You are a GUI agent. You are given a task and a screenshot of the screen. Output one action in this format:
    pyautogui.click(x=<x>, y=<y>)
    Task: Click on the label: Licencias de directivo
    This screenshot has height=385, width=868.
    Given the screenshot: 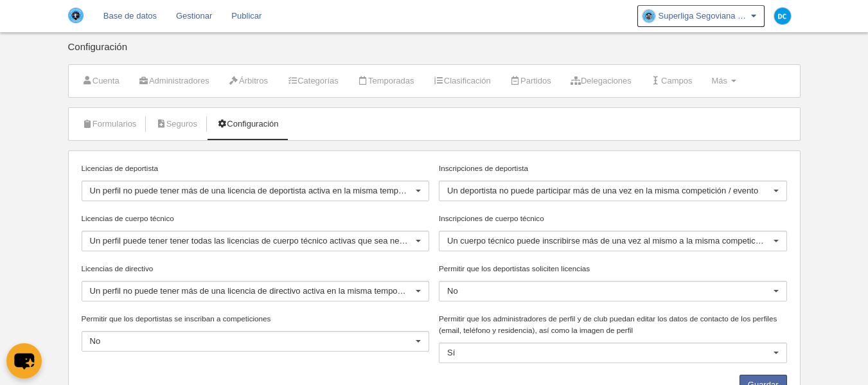 What is the action you would take?
    pyautogui.click(x=255, y=269)
    